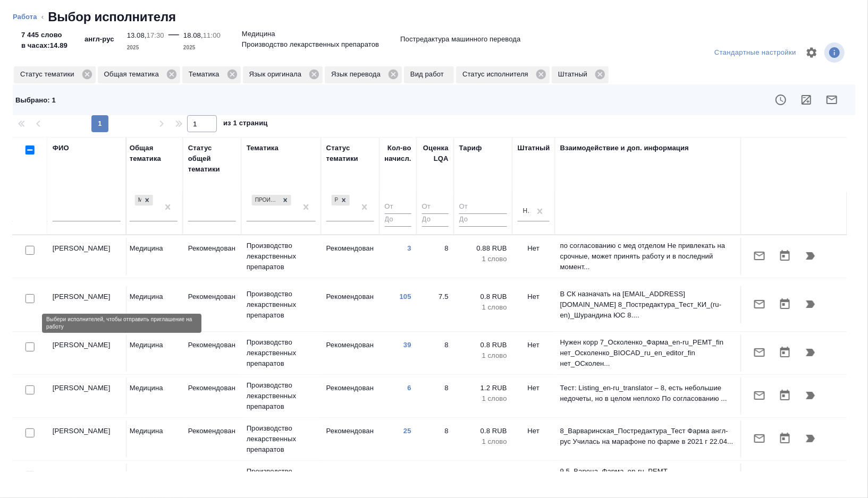  Describe the element at coordinates (36, 100) in the screenshot. I see `span: Выбрано : 1` at that location.